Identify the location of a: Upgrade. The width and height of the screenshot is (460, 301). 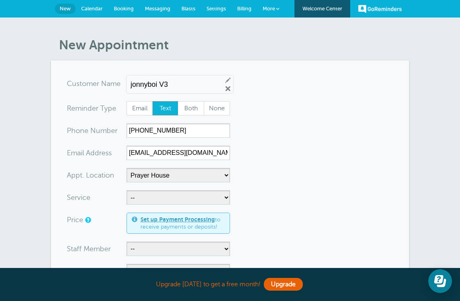
(284, 284).